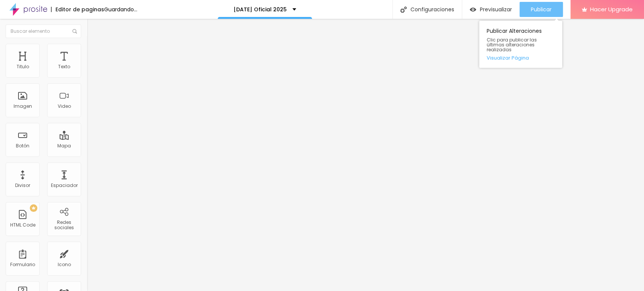 The image size is (644, 291). I want to click on div: HTML Code, so click(22, 225).